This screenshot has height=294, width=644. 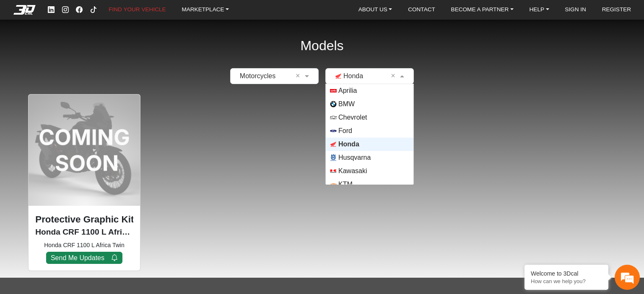 I want to click on a: REGISTER, so click(x=616, y=10).